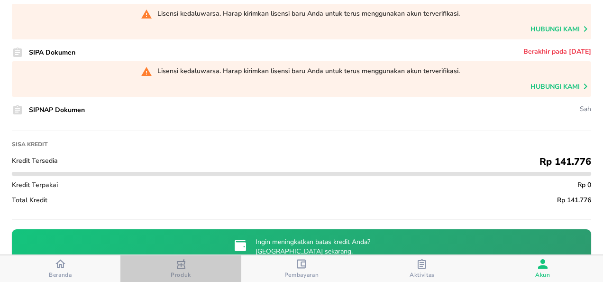  What do you see at coordinates (585, 109) in the screenshot?
I see `div: Sah` at bounding box center [585, 109].